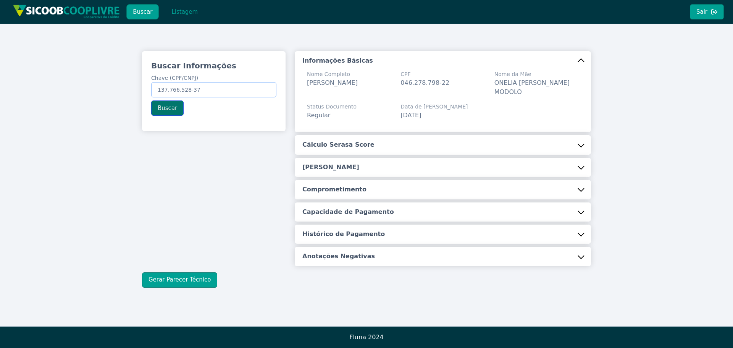 The height and width of the screenshot is (348, 733). What do you see at coordinates (443, 61) in the screenshot?
I see `button: Informações Básicas` at bounding box center [443, 61].